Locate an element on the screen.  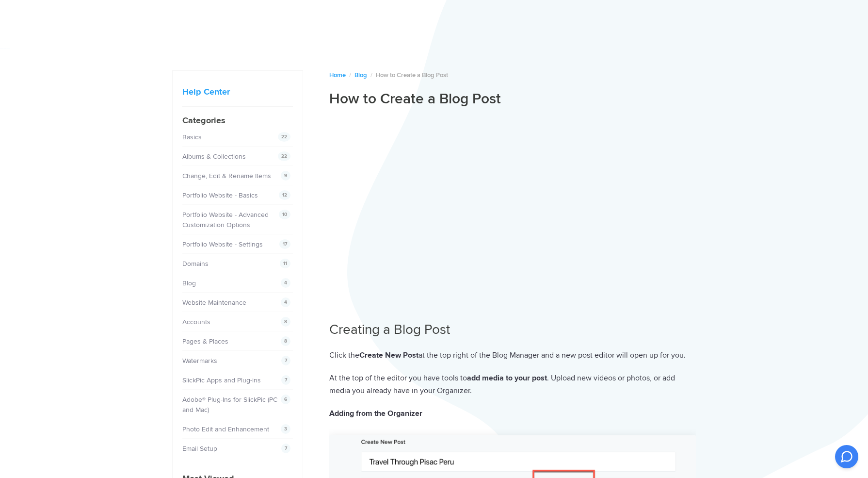
a: Albums & Collections is located at coordinates (214, 156).